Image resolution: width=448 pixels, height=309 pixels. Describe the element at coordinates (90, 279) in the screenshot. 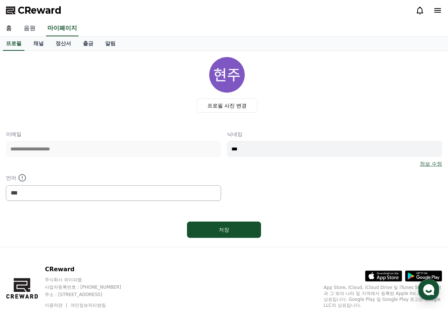

I see `p: 주식회사 와이피랩` at that location.